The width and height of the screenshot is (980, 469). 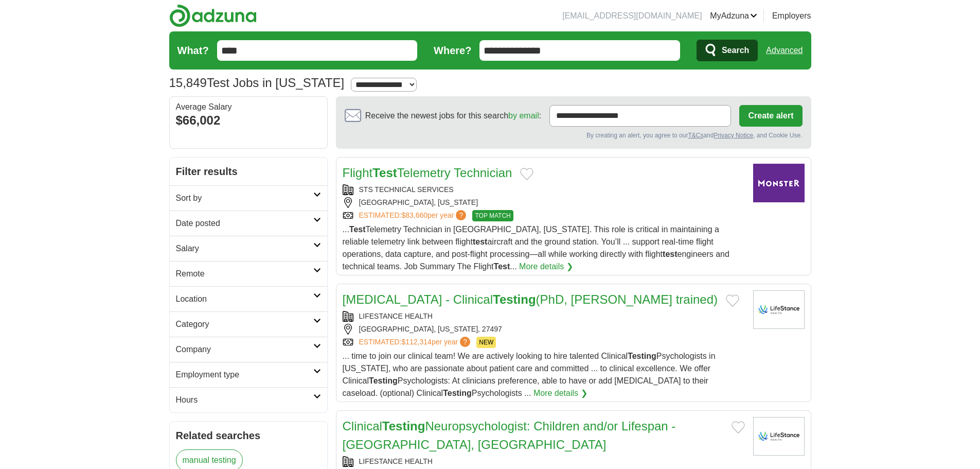 What do you see at coordinates (244, 349) in the screenshot?
I see `h2: Company` at bounding box center [244, 349].